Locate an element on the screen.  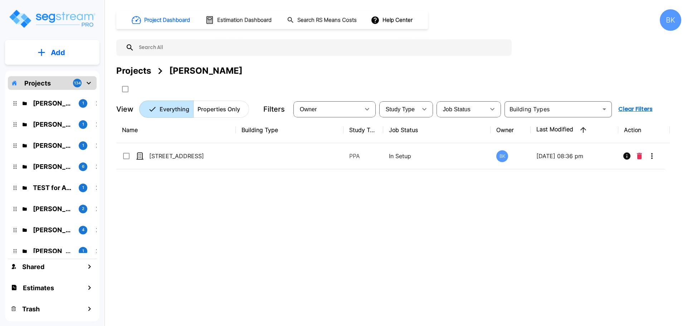
p: Sid Rathi is located at coordinates (53, 103).